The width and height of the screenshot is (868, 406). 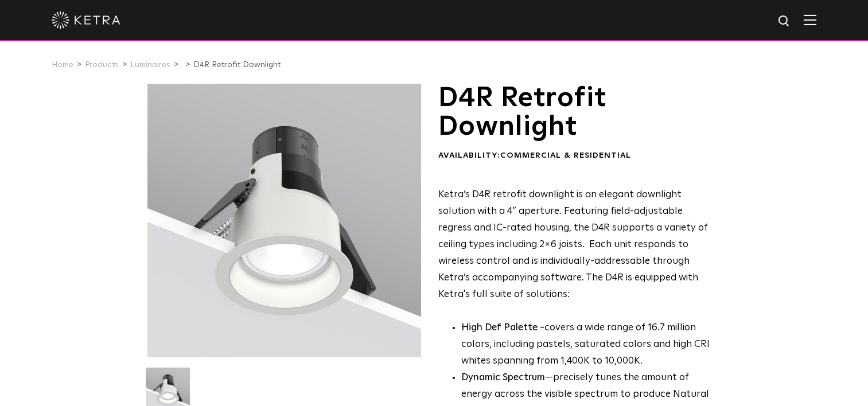 What do you see at coordinates (101, 65) in the screenshot?
I see `a: Products` at bounding box center [101, 65].